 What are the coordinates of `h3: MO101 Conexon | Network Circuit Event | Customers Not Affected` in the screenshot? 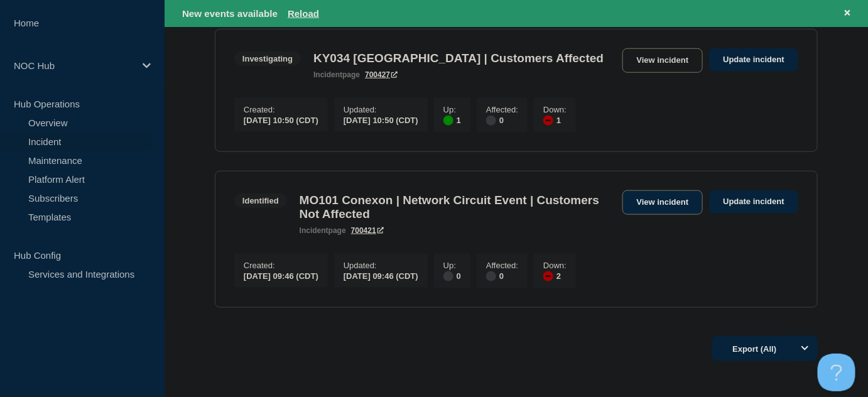 It's located at (458, 207).